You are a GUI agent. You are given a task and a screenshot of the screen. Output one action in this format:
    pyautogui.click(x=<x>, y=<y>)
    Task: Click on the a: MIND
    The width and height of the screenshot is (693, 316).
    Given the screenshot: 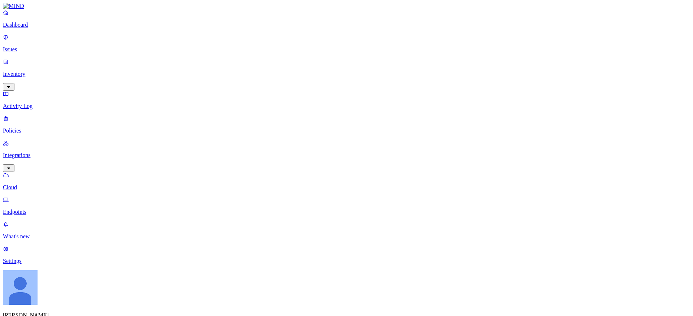 What is the action you would take?
    pyautogui.click(x=347, y=6)
    